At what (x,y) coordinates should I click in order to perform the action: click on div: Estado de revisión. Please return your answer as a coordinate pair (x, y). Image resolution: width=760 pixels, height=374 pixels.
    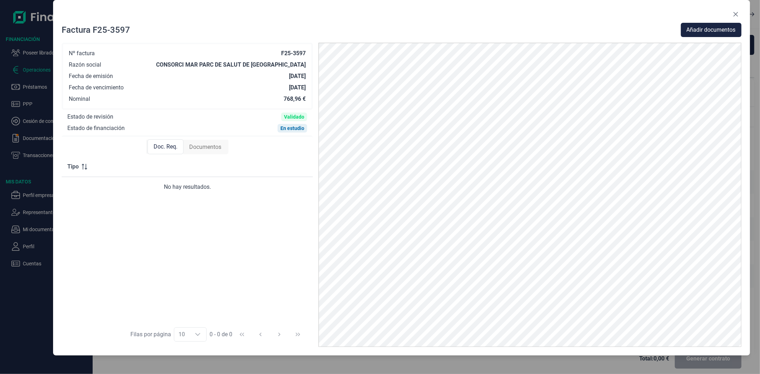
    Looking at the image, I should click on (90, 117).